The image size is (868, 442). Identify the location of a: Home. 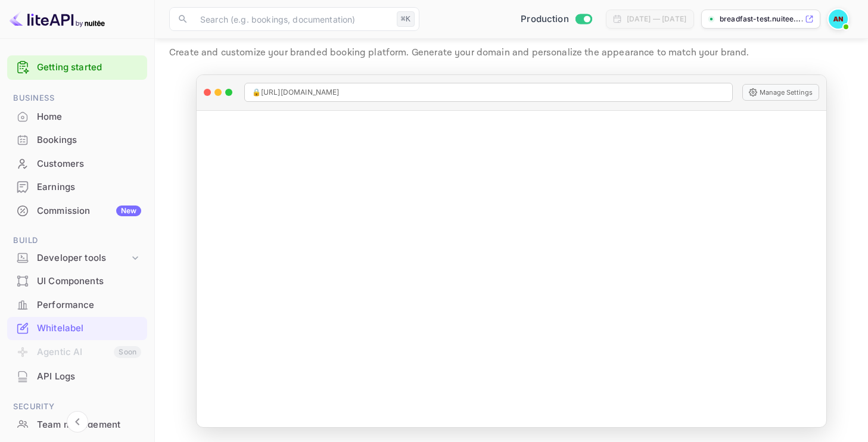
(77, 116).